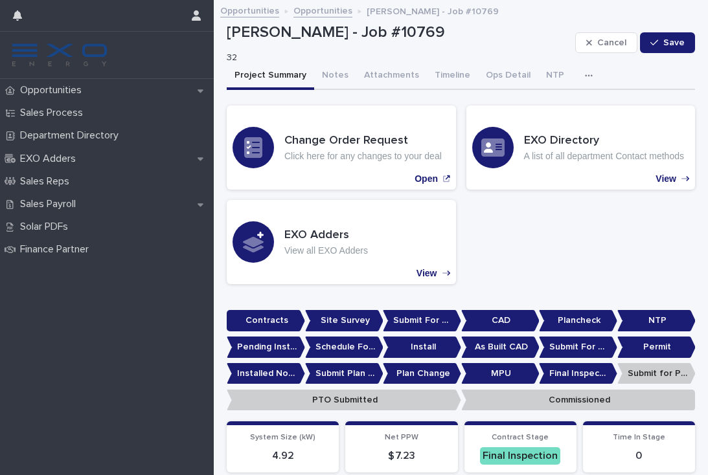 This screenshot has width=708, height=475. I want to click on p: MPU, so click(500, 374).